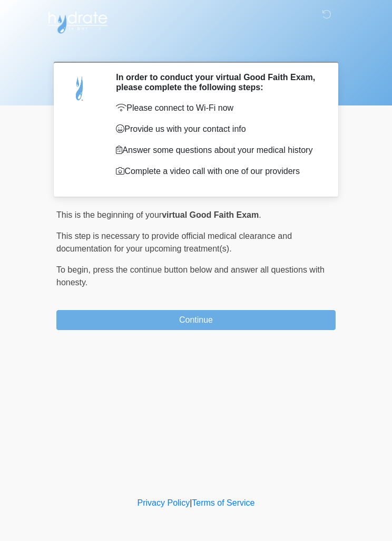 The height and width of the screenshot is (541, 392). What do you see at coordinates (190, 276) in the screenshot?
I see `span: press the continue button below and answer all questions with honesty.` at bounding box center [190, 276].